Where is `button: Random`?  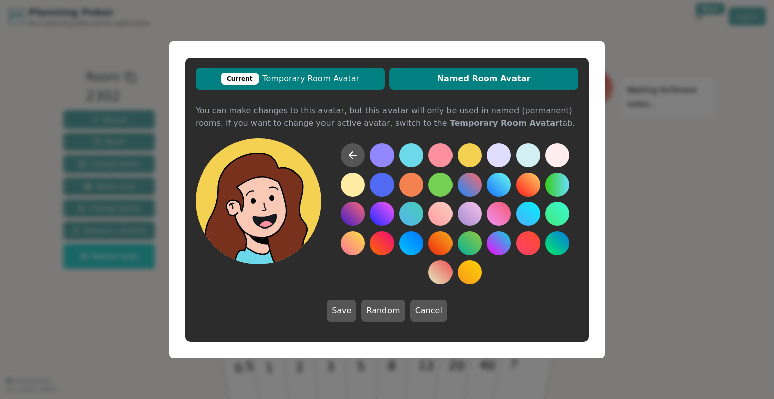 button: Random is located at coordinates (383, 311).